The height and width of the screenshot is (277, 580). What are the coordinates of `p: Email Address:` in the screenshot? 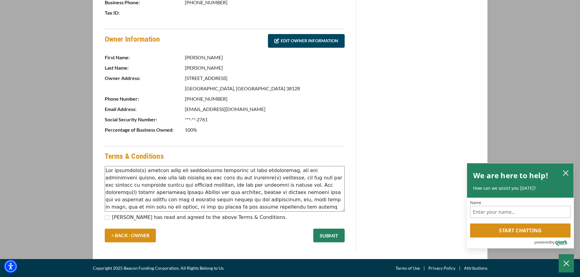 It's located at (144, 109).